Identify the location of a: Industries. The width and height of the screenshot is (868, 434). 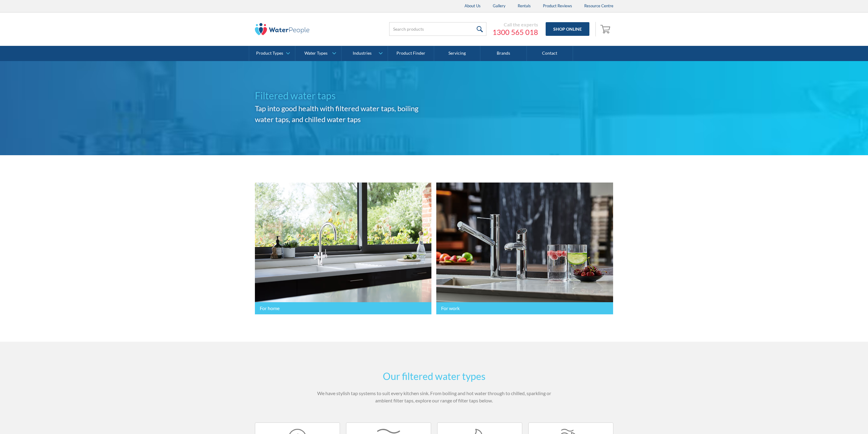
(364, 53).